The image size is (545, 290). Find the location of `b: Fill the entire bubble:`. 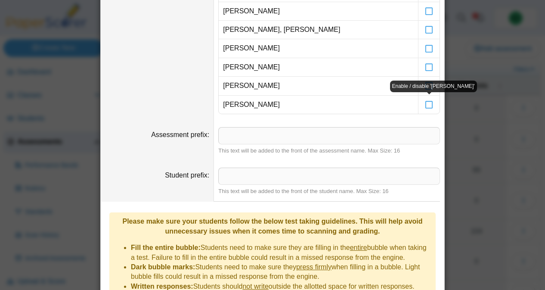

b: Fill the entire bubble: is located at coordinates (166, 247).